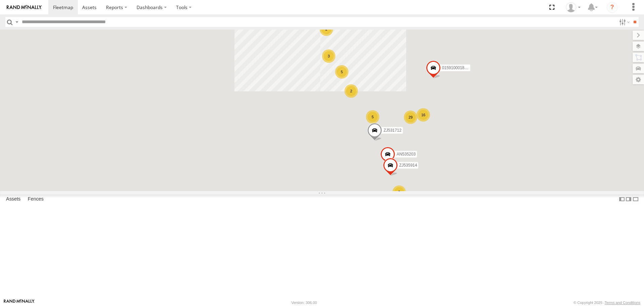 Image resolution: width=644 pixels, height=306 pixels. Describe the element at coordinates (636, 199) in the screenshot. I see `label: Hide Summary Table` at that location.